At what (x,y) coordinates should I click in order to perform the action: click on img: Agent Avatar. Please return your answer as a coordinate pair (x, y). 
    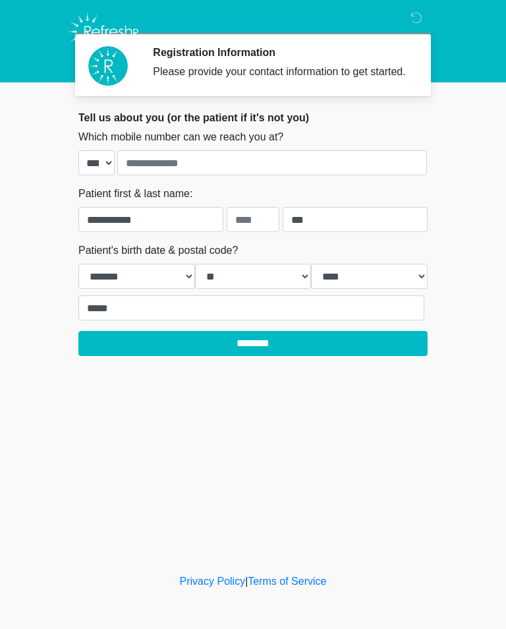
    Looking at the image, I should click on (108, 66).